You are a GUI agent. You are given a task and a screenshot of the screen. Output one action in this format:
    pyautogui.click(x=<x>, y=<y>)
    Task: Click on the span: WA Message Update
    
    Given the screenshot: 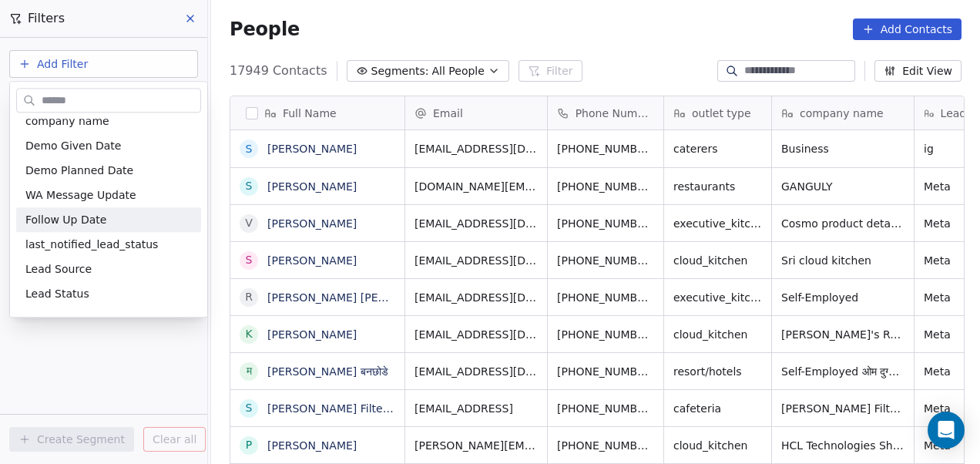 What is the action you would take?
    pyautogui.click(x=81, y=195)
    